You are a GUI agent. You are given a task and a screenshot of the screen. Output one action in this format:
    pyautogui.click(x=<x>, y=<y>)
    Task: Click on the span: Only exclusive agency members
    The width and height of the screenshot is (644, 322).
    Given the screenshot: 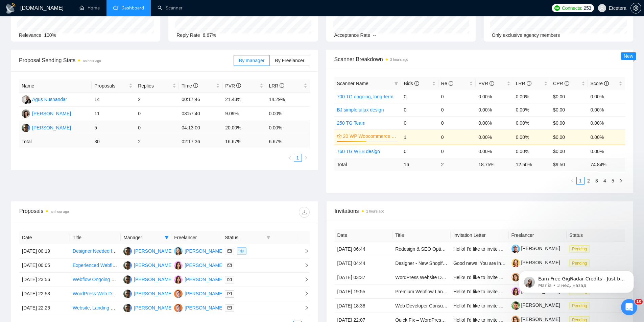 What is the action you would take?
    pyautogui.click(x=526, y=35)
    